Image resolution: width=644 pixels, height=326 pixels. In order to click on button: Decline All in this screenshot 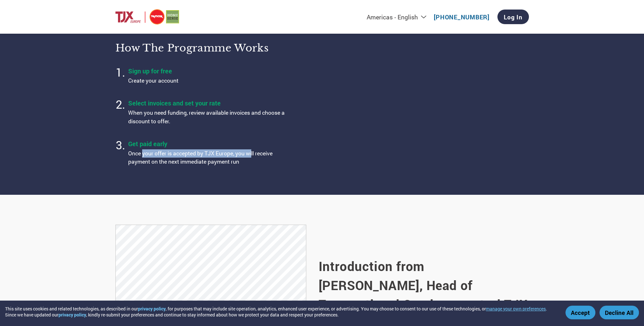, I will do `click(619, 312)`.